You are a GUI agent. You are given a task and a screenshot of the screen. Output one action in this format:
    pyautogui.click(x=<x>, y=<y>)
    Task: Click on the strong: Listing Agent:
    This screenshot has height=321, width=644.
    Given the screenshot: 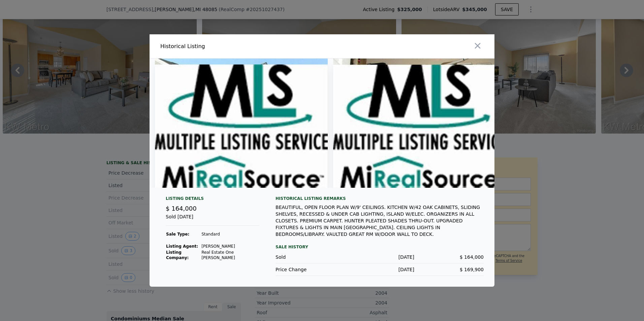 What is the action you would take?
    pyautogui.click(x=182, y=246)
    